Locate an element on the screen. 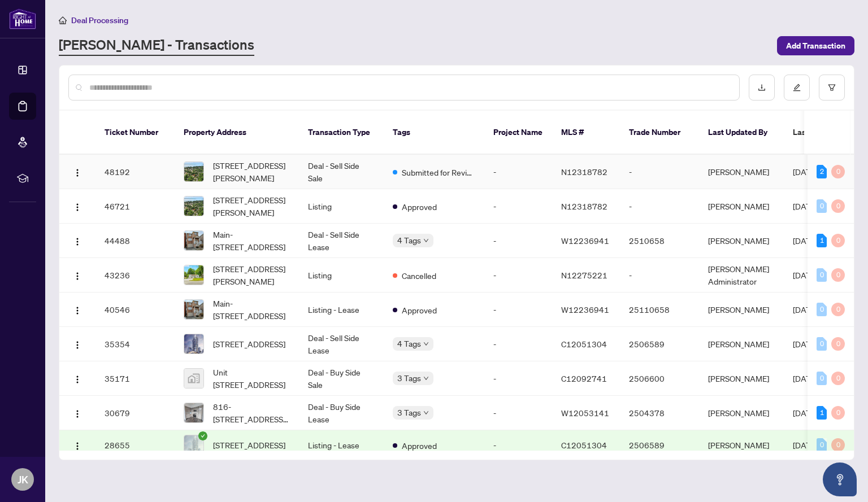 This screenshot has width=868, height=502. td: Deal - Buy Side Sale is located at coordinates (341, 378).